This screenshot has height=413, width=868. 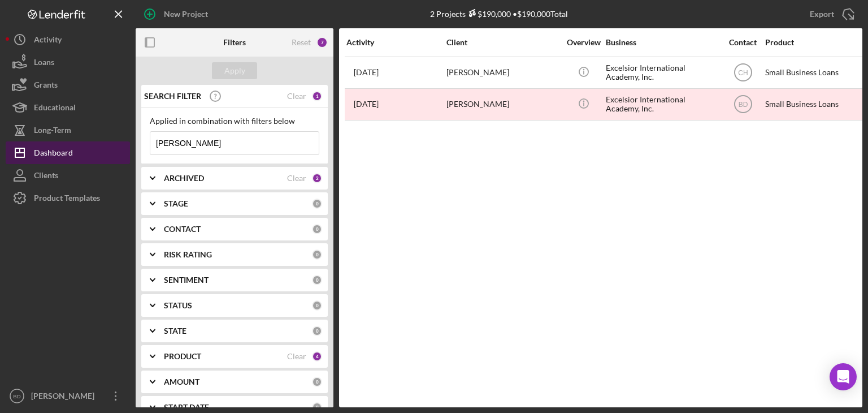 I want to click on div: Educational, so click(x=55, y=108).